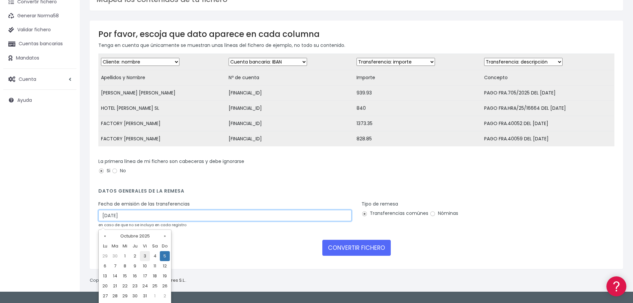 Image resolution: width=633 pixels, height=303 pixels. I want to click on a: Generar Norma58, so click(40, 16).